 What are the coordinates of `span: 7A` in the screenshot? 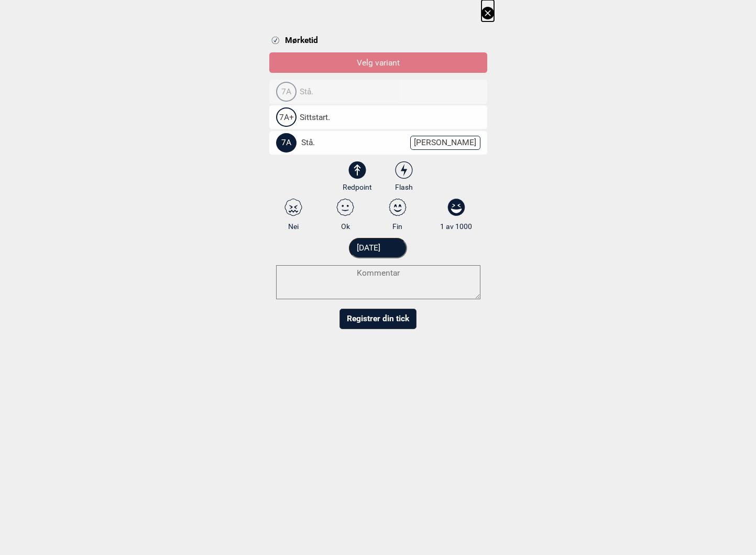 It's located at (286, 91).